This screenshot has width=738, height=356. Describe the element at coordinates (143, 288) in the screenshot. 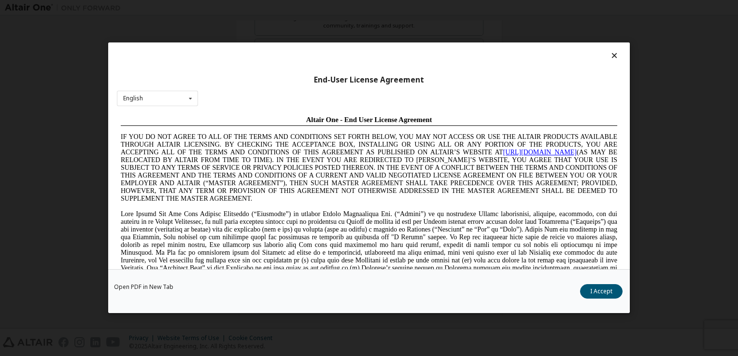

I see `a: Open PDF in New Tab` at that location.